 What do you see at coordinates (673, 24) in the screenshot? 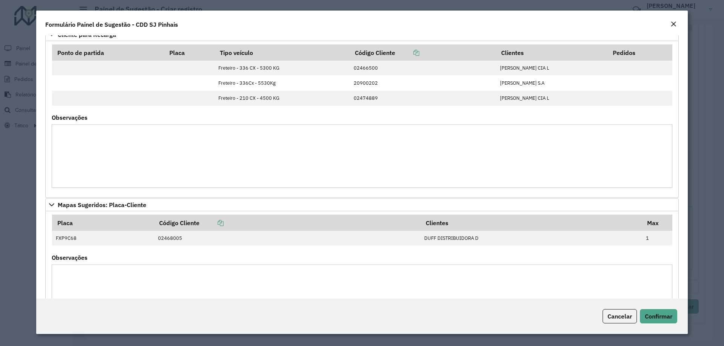
I see `em: Fechar` at bounding box center [673, 24].